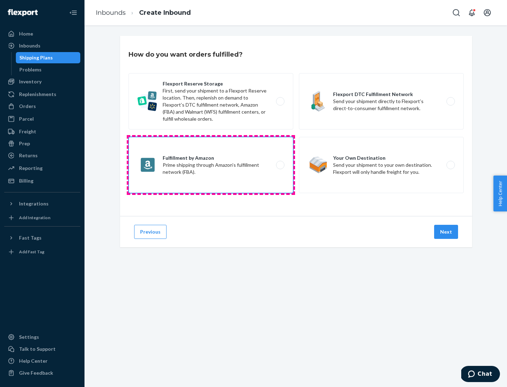  What do you see at coordinates (73, 13) in the screenshot?
I see `button: Close Navigation` at bounding box center [73, 13].